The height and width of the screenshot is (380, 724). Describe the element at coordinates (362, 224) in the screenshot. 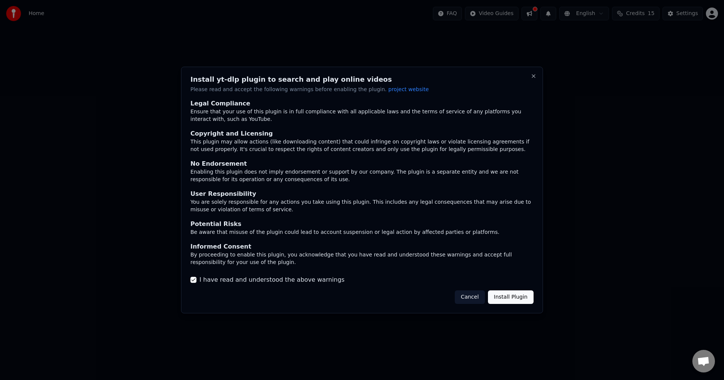

I see `div: Potential Risks` at that location.